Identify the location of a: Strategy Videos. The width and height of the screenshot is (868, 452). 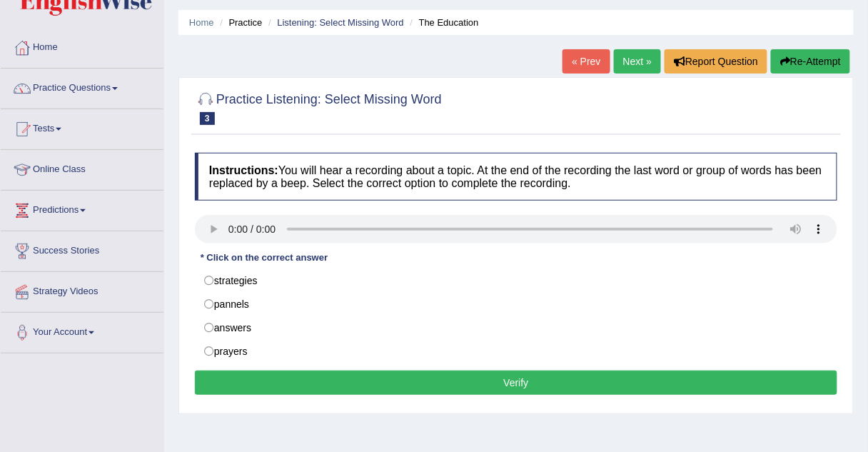
(82, 290).